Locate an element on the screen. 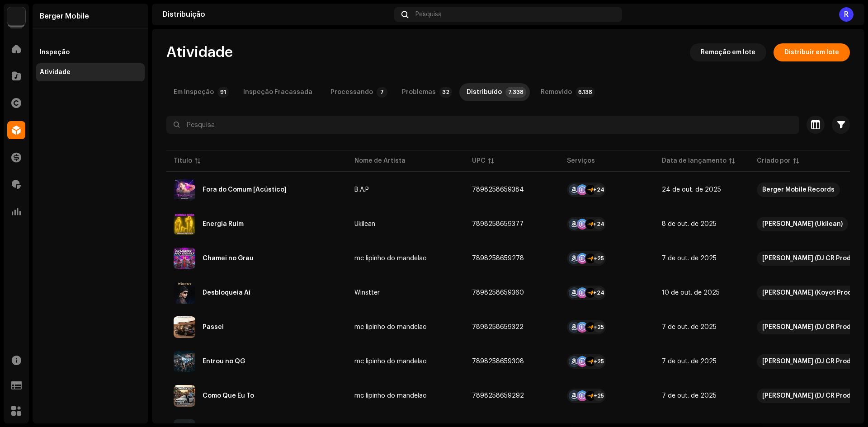 The width and height of the screenshot is (868, 427). div: Passei is located at coordinates (213, 327).